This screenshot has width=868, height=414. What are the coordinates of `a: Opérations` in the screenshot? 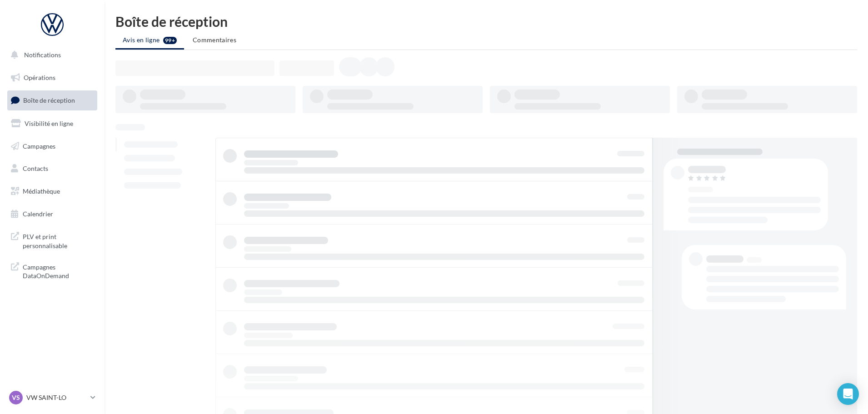 It's located at (53, 78).